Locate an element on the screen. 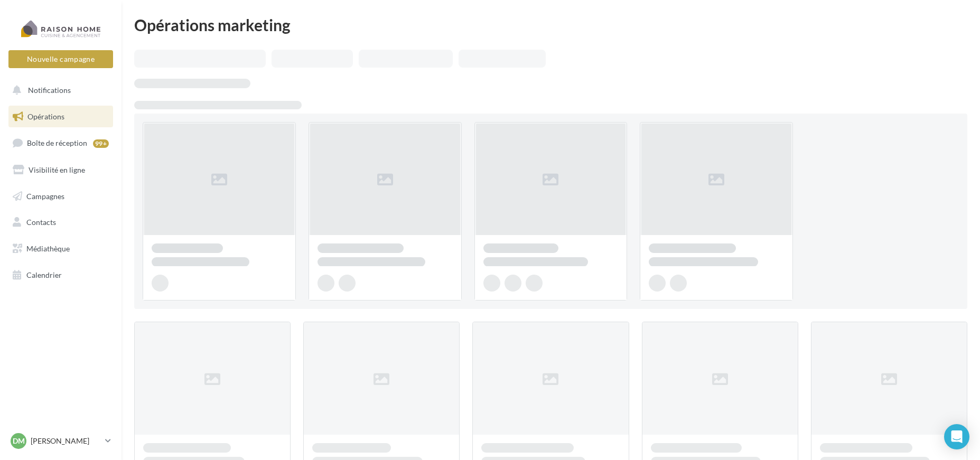  a: Calendrier is located at coordinates (61, 275).